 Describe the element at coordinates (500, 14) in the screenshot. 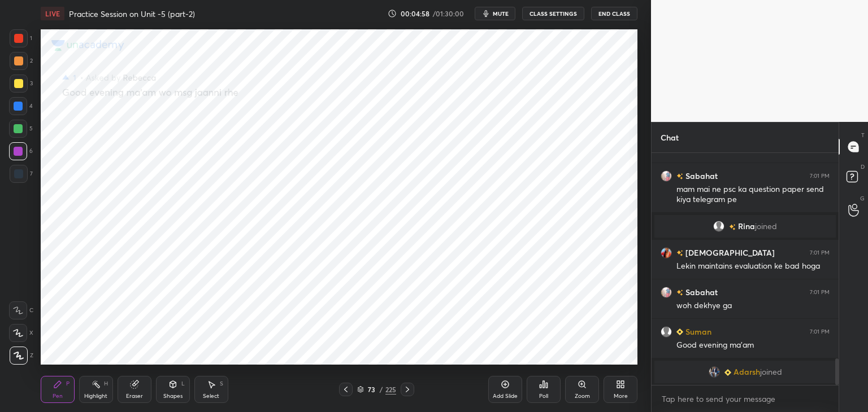

I see `span: mute` at that location.